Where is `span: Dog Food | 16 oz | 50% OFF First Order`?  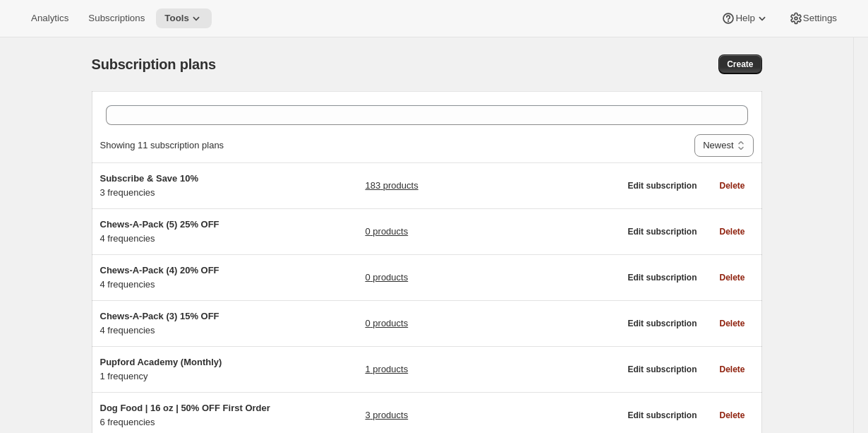
span: Dog Food | 16 oz | 50% OFF First Order is located at coordinates (185, 407).